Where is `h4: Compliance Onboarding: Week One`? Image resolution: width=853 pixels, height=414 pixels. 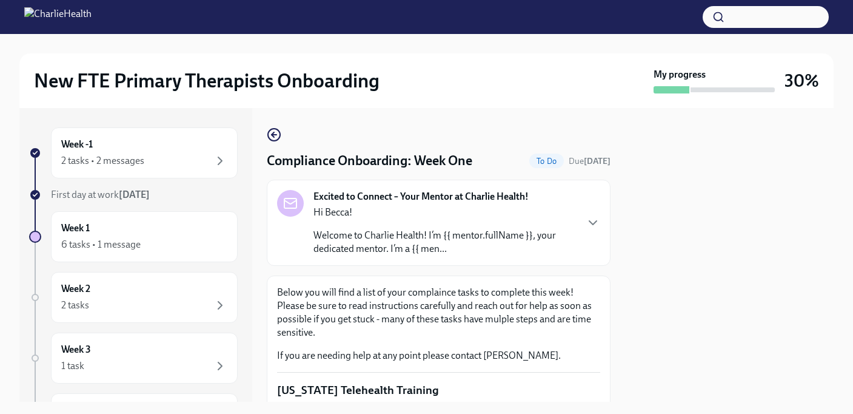 h4: Compliance Onboarding: Week One is located at coordinates (369, 161).